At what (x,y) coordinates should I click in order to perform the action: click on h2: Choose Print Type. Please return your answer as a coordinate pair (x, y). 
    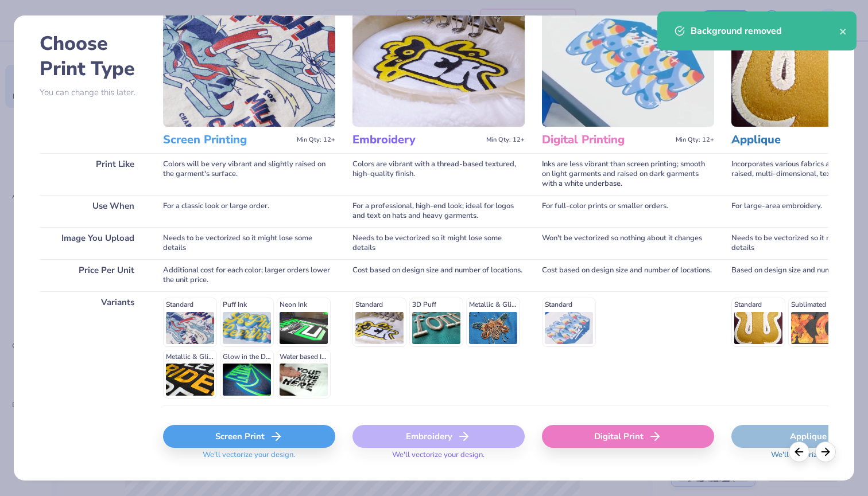
    Looking at the image, I should click on (92, 56).